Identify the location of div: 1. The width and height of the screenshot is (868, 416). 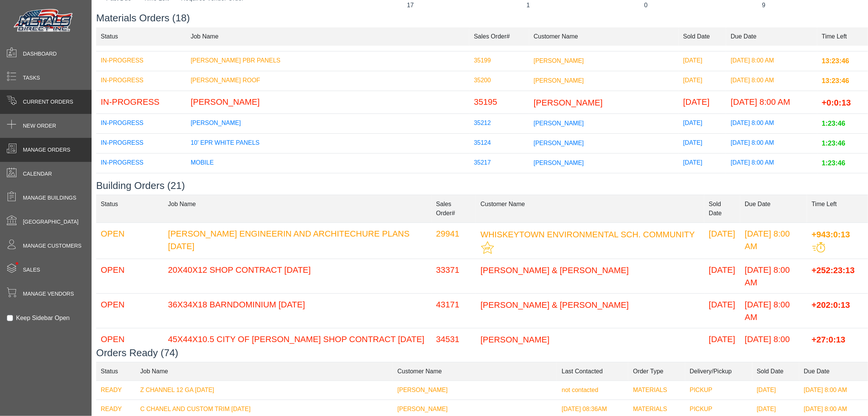
(528, 6).